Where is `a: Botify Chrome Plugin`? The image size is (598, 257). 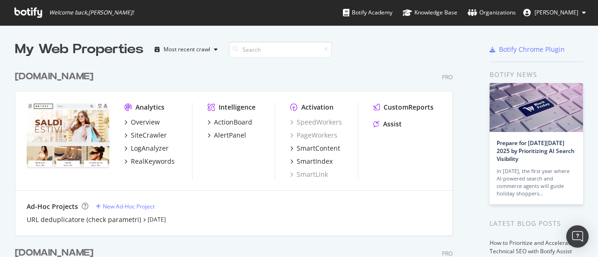 a: Botify Chrome Plugin is located at coordinates (527, 50).